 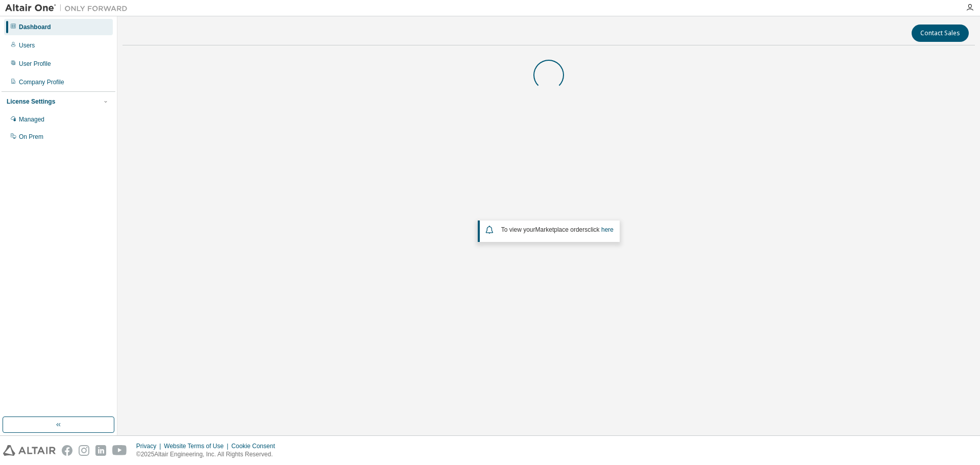 I want to click on span: To view your click, so click(x=557, y=230).